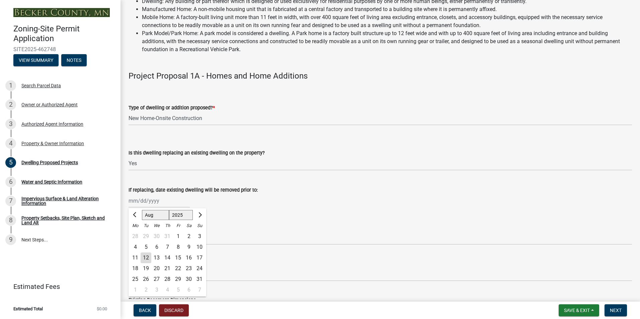 The height and width of the screenshot is (319, 640). Describe the element at coordinates (189, 258) in the screenshot. I see `div: Saturday, August 16, 2025` at that location.